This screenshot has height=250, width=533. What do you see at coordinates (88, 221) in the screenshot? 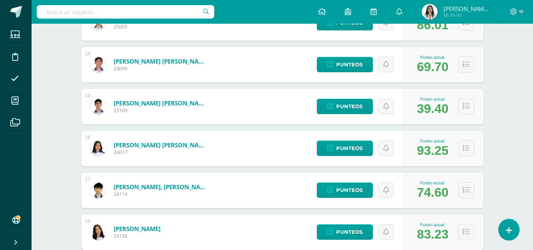
I see `div: 18` at bounding box center [88, 221].